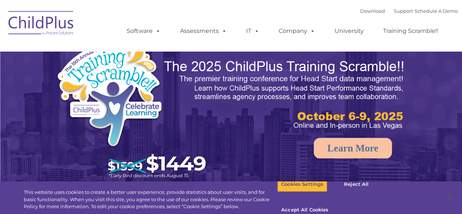 This screenshot has height=214, width=462. Describe the element at coordinates (403, 11) in the screenshot. I see `a: Support` at that location.